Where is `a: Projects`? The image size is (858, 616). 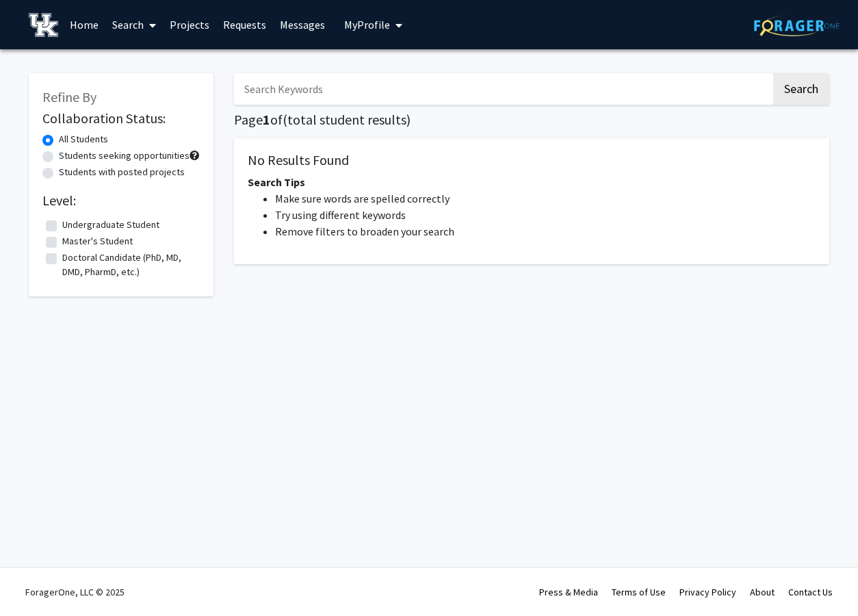 a: Projects is located at coordinates (190, 25).